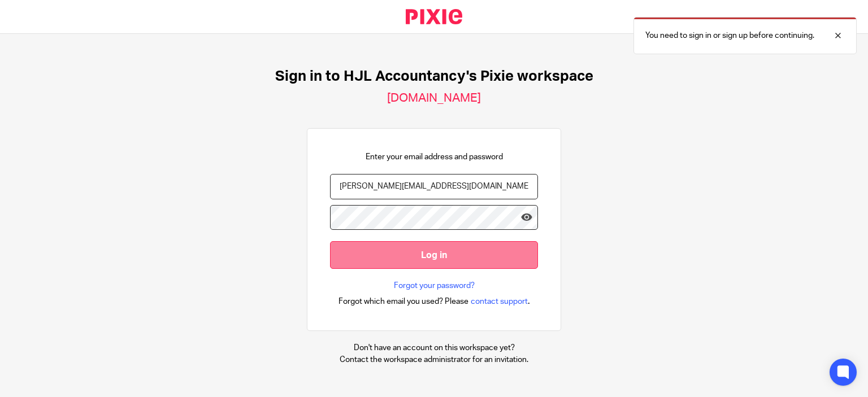 The height and width of the screenshot is (397, 868). Describe the element at coordinates (434, 254) in the screenshot. I see `input: Log in` at that location.